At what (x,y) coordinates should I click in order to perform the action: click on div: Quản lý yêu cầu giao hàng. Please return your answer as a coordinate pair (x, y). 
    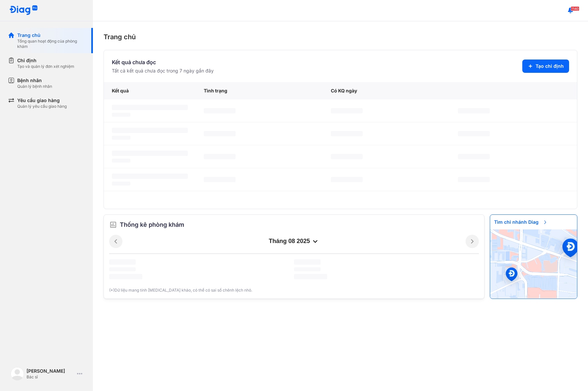
    Looking at the image, I should click on (42, 106).